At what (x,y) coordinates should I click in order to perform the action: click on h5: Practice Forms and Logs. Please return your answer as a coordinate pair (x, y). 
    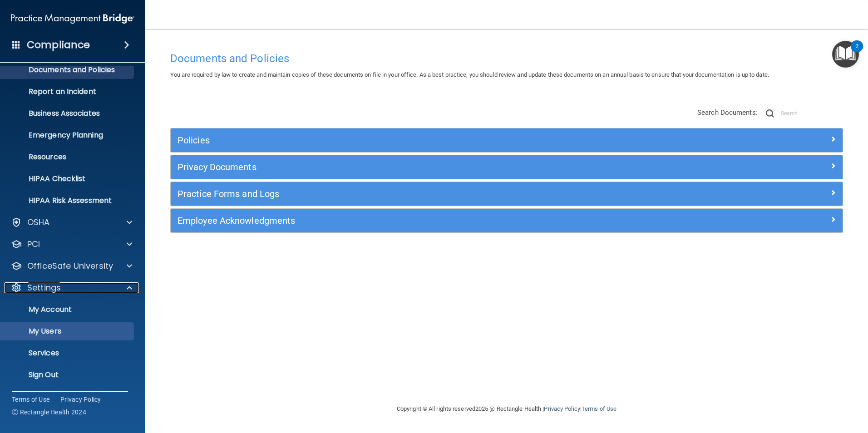
    Looking at the image, I should click on (422, 194).